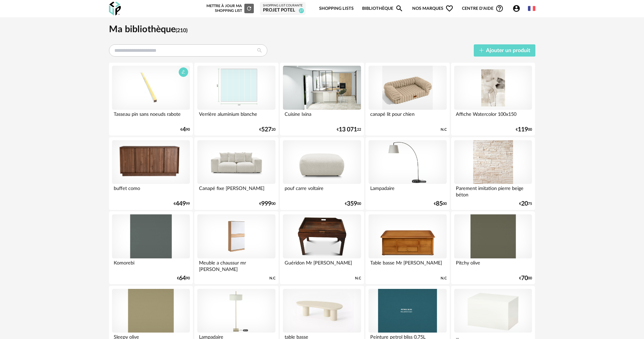  Describe the element at coordinates (336, 9) in the screenshot. I see `a: Shopping Lists` at that location.